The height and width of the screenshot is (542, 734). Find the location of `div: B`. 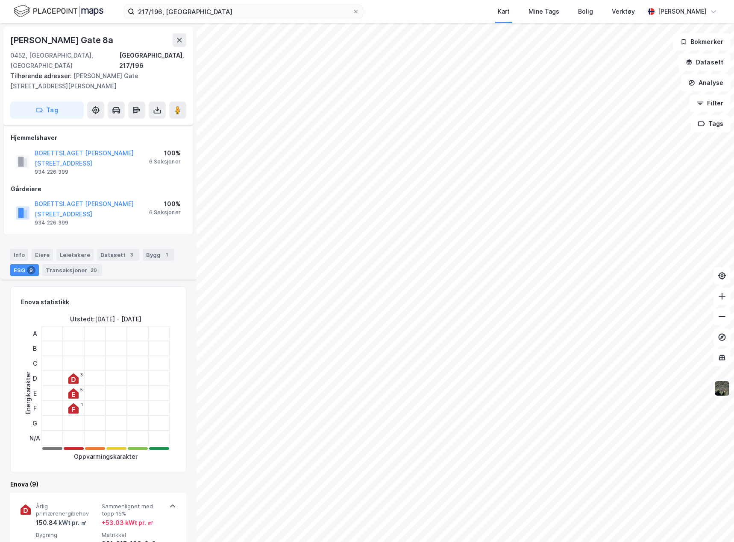

div: B is located at coordinates (35, 348).